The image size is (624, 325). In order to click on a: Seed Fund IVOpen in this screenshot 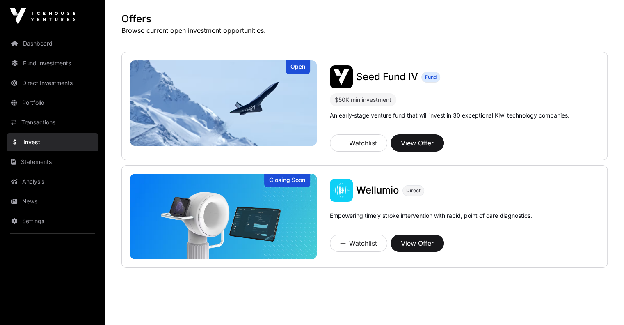, I will do `click(223, 103)`.